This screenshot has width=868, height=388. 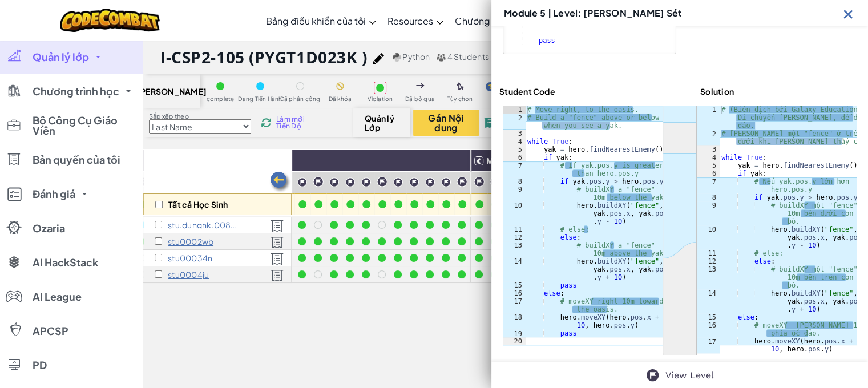 What do you see at coordinates (514, 321) in the screenshot?
I see `div: 18` at bounding box center [514, 321].